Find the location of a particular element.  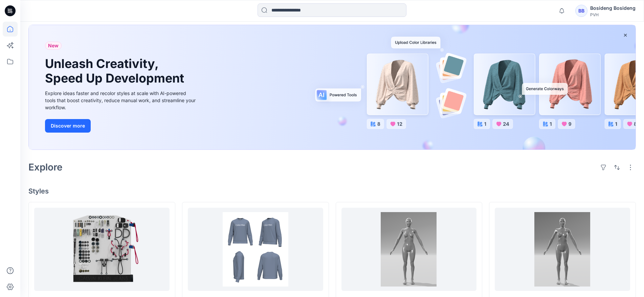

button: Discover more is located at coordinates (67, 126).